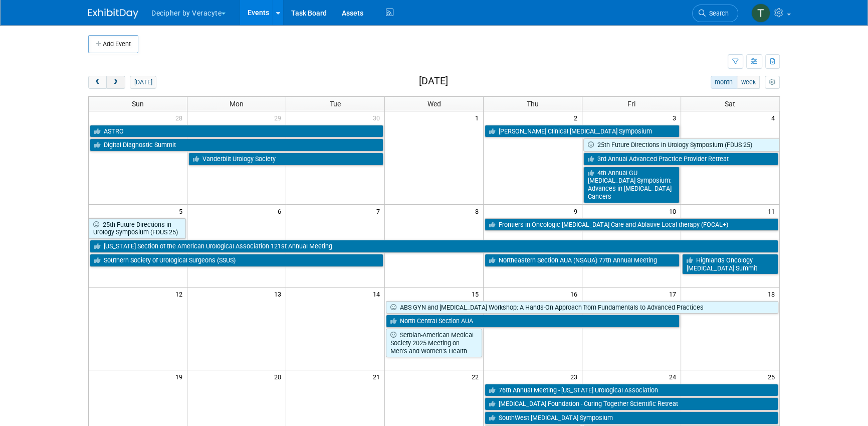 The width and height of the screenshot is (868, 426). I want to click on button: next, so click(115, 82).